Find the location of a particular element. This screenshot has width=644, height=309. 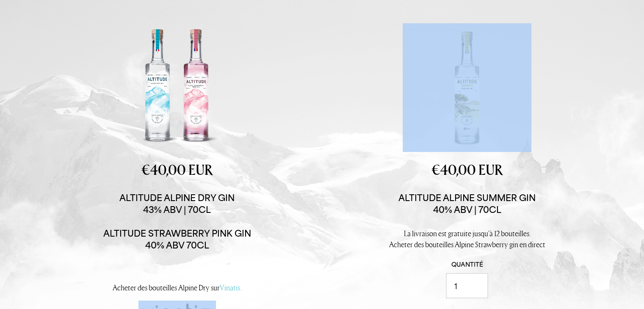

p: La livraison est gratuite jusqu'à 12 bouteilles. is located at coordinates (467, 233).